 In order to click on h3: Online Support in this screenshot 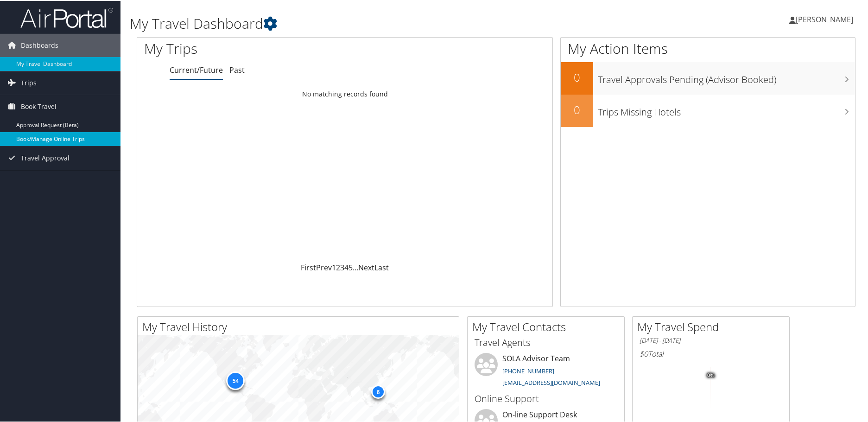, I will do `click(546, 398)`.